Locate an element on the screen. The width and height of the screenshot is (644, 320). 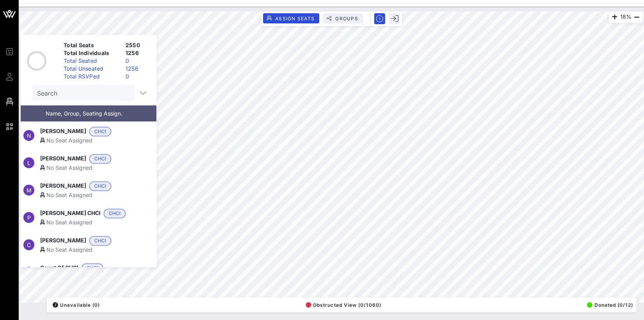
span: L is located at coordinates (29, 163).